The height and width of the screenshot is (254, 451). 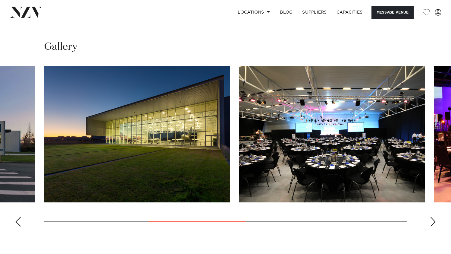 I want to click on a: Capacities, so click(x=350, y=12).